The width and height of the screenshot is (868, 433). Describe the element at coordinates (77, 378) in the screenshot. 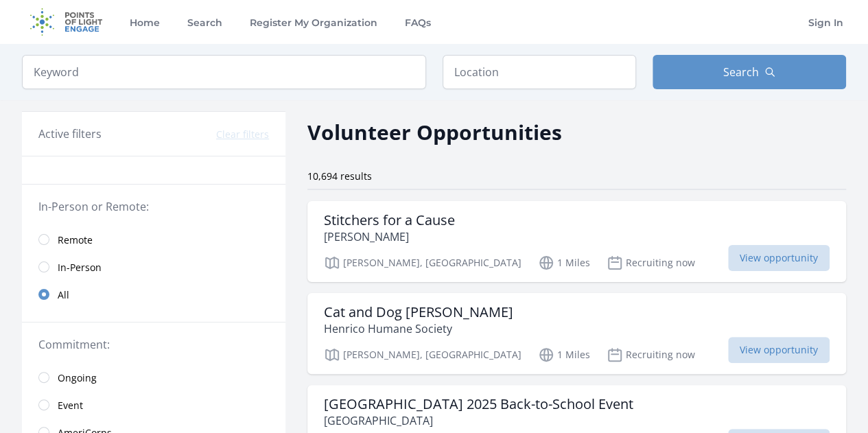

I see `span: Ongoing` at that location.